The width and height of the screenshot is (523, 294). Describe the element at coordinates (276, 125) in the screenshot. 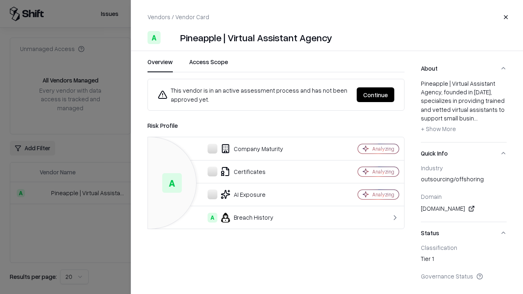

I see `div: Risk Profile` at that location.